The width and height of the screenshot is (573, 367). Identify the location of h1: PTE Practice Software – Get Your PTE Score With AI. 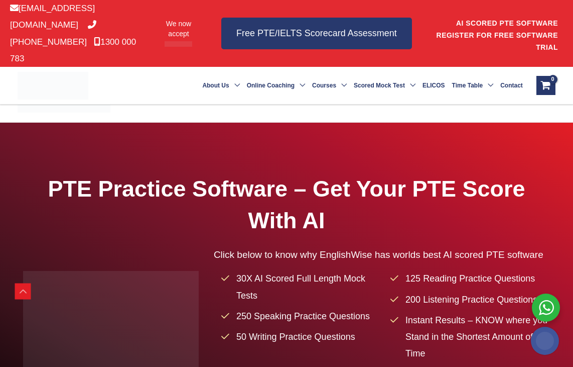
(287, 204).